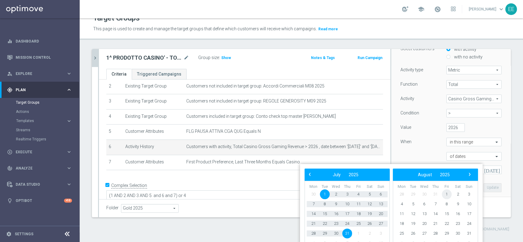 This screenshot has width=523, height=242. What do you see at coordinates (36, 185) in the screenshot?
I see `div: Data Studio` at bounding box center [36, 185].